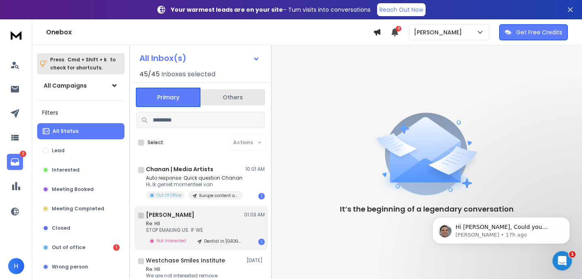  I want to click on p: All Status, so click(66, 131).